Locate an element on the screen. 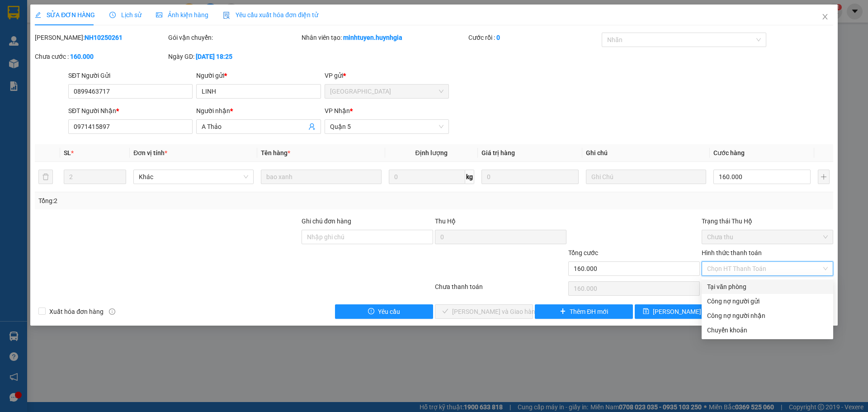 This screenshot has width=868, height=412. div: Cước rồi : is located at coordinates (534, 37).